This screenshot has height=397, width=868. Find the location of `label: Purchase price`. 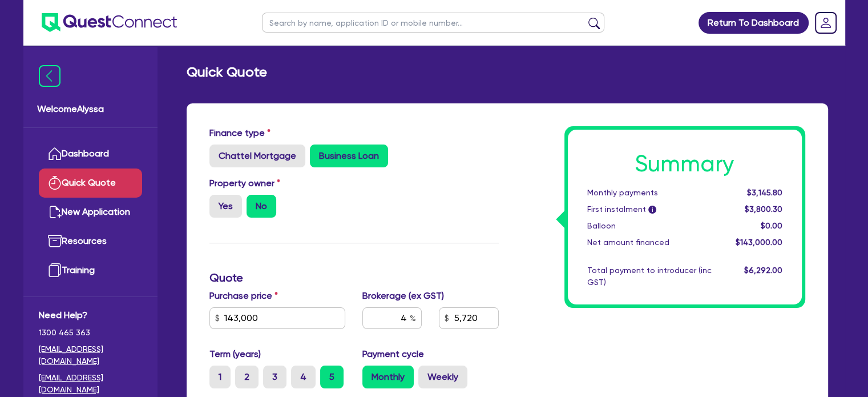

label: Purchase price is located at coordinates (244, 296).